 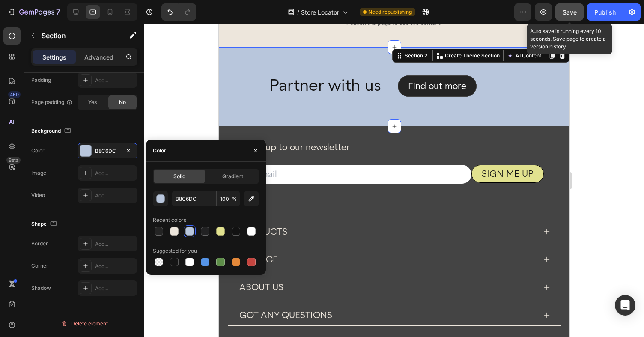 I want to click on p: Partner with us, so click(x=111, y=70).